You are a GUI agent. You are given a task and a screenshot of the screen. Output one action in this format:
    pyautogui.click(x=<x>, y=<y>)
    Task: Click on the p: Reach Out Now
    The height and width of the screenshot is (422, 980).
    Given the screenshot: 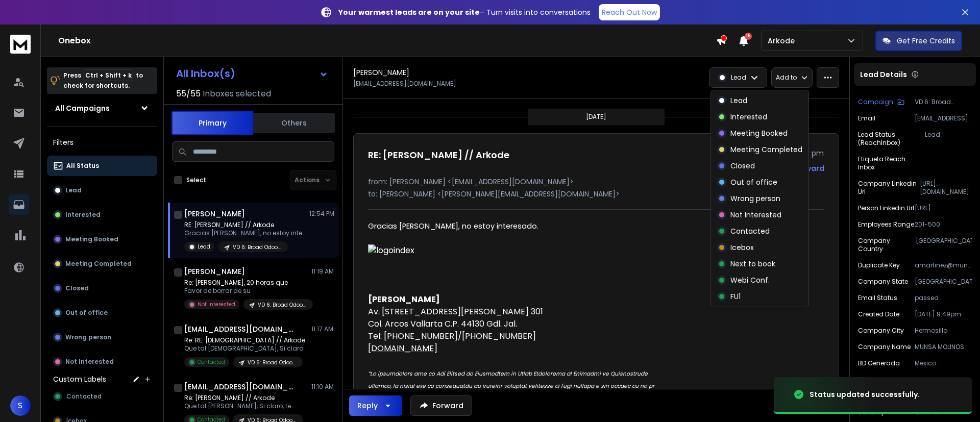 What is the action you would take?
    pyautogui.click(x=629, y=12)
    